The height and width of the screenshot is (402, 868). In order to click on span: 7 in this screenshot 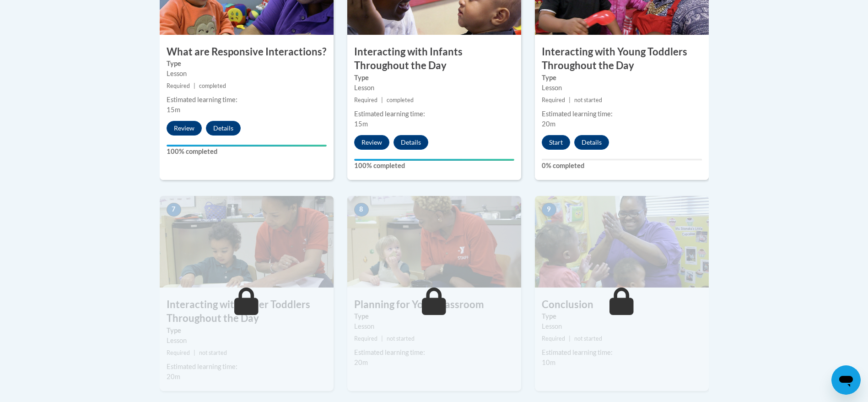, I will do `click(173, 210)`.